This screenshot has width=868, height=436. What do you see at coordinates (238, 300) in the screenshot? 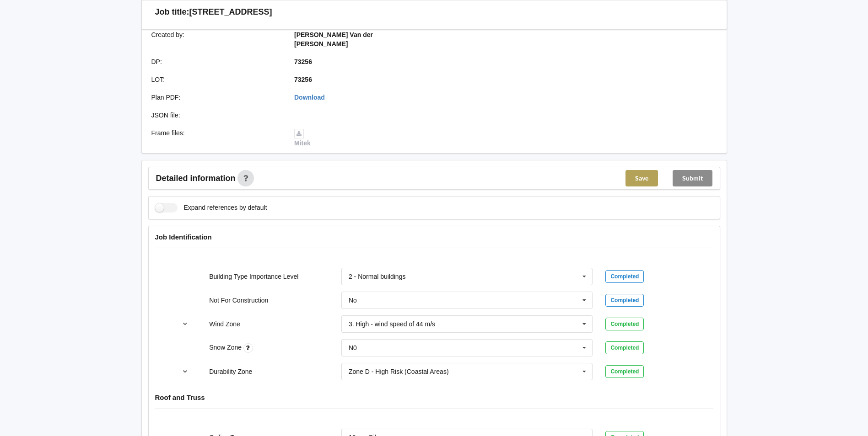
I see `label: Not For Construction` at bounding box center [238, 300].